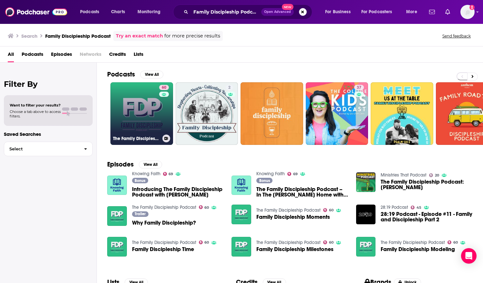 The image size is (483, 283). I want to click on span: Podcasts, so click(32, 56).